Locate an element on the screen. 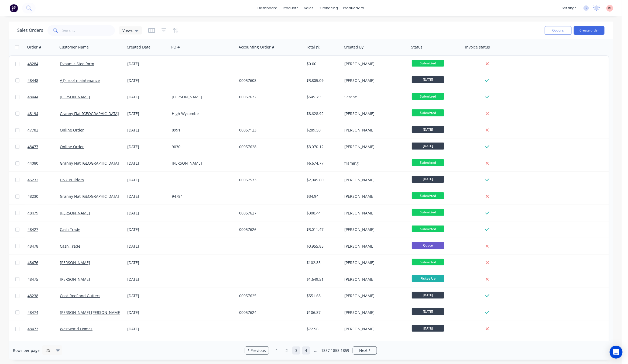 Image resolution: width=628 pixels, height=364 pixels. a: 48427 is located at coordinates (44, 230).